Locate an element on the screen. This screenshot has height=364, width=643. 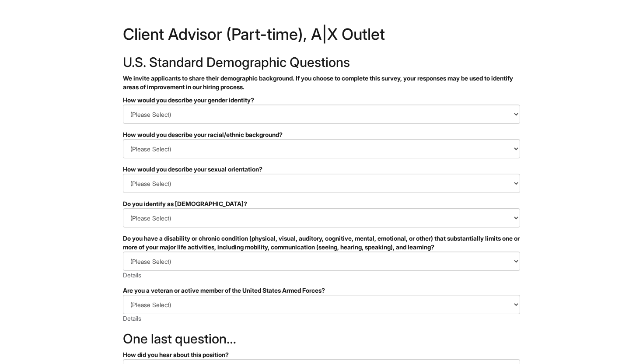
div: How would you describe your racial/ethnic background? is located at coordinates (322, 135).